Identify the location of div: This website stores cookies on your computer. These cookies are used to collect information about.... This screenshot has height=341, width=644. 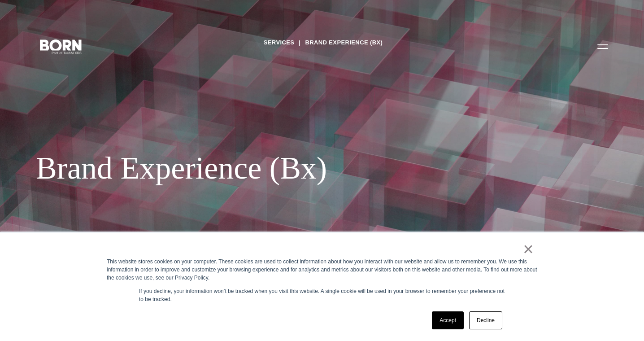
(322, 270).